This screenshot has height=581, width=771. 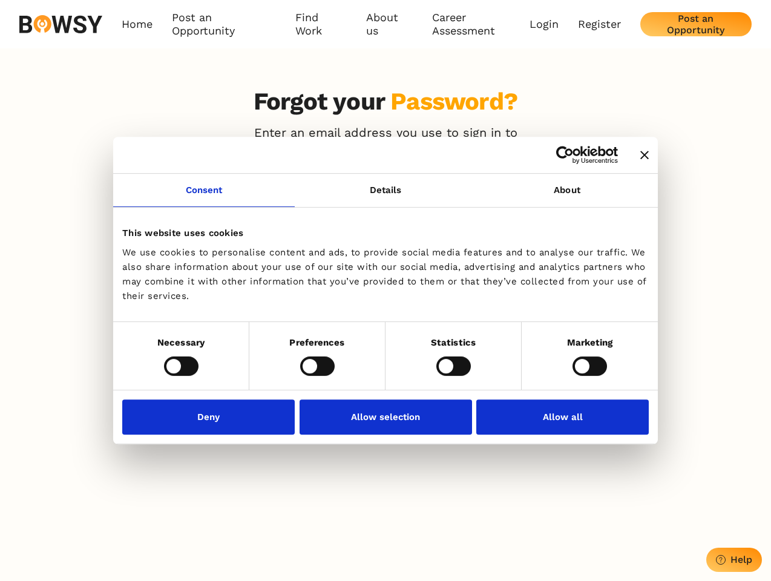 What do you see at coordinates (741, 559) in the screenshot?
I see `div: Help` at bounding box center [741, 559].